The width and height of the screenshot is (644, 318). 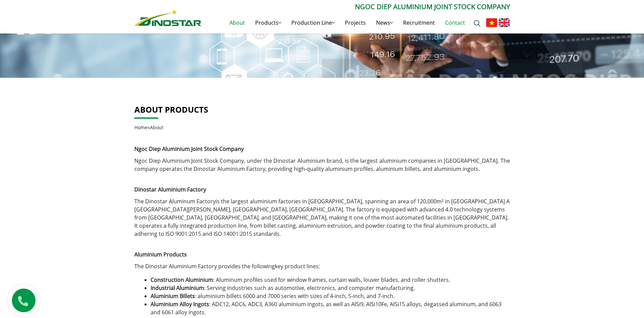 I want to click on span: About, so click(x=157, y=127).